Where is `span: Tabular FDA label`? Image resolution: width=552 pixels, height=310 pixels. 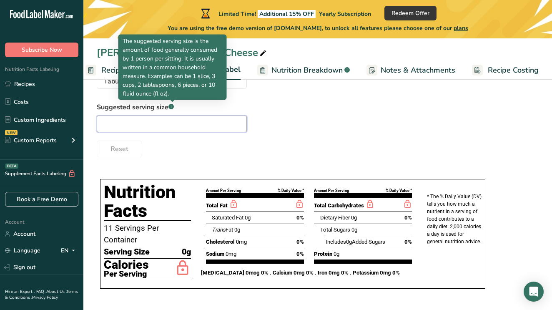
span: Tabular FDA label is located at coordinates (167, 81).